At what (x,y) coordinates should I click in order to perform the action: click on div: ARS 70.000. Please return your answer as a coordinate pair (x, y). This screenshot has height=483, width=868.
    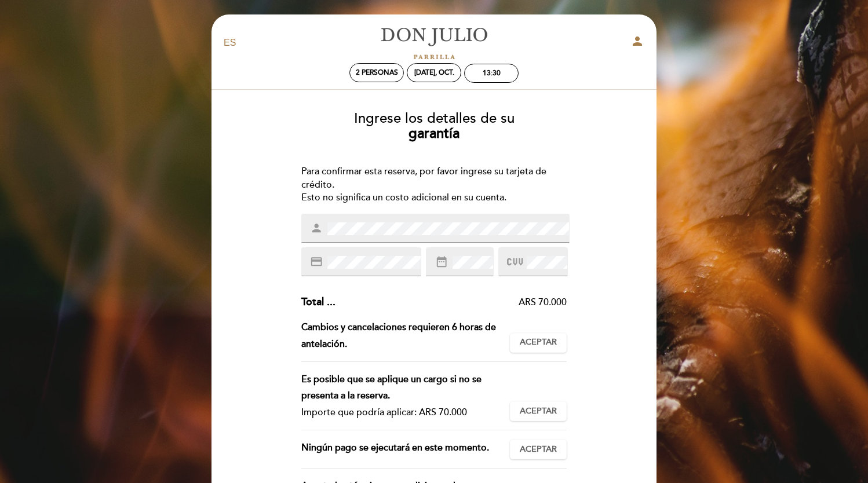
    Looking at the image, I should click on (452, 302).